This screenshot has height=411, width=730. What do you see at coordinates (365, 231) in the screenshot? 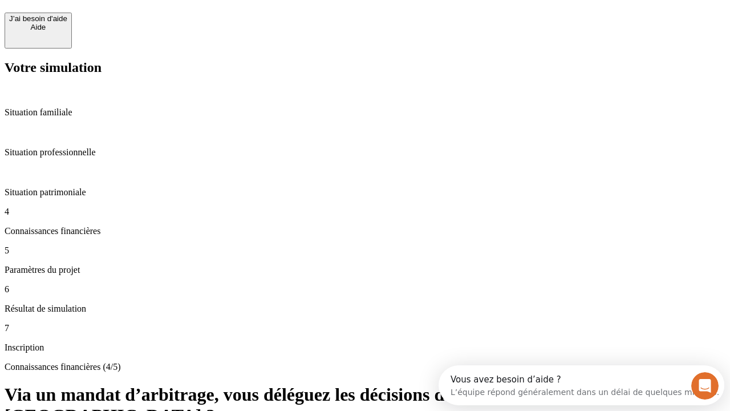
I see `p: Connaissances financières` at bounding box center [365, 231].